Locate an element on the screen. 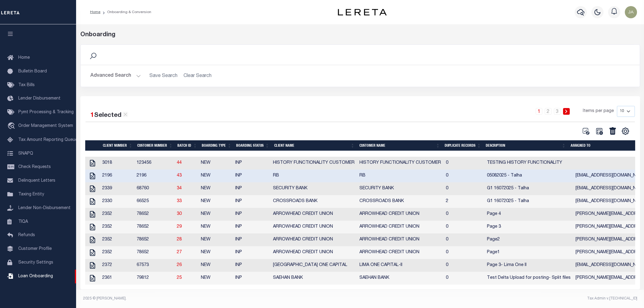  td: Test Delta Upload for posting- Split files is located at coordinates (529, 278).